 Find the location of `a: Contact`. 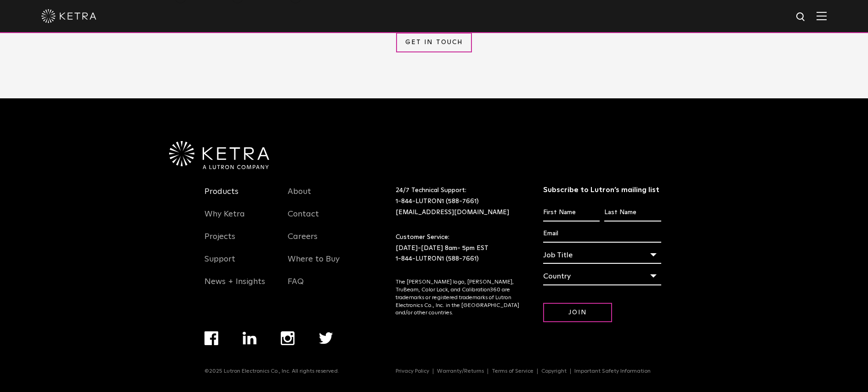

a: Contact is located at coordinates (303, 219).